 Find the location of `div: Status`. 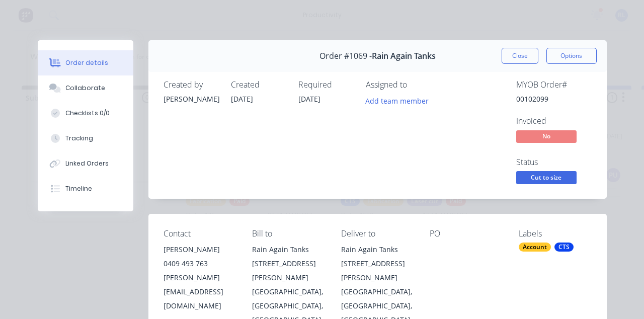

div: Status is located at coordinates (554, 162).